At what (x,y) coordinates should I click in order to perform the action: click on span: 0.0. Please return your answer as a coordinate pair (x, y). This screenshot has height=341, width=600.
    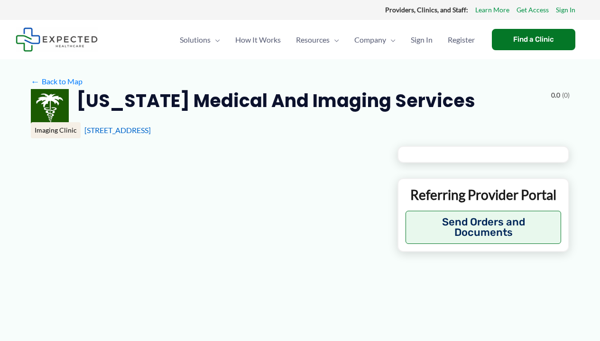
    Looking at the image, I should click on (555, 95).